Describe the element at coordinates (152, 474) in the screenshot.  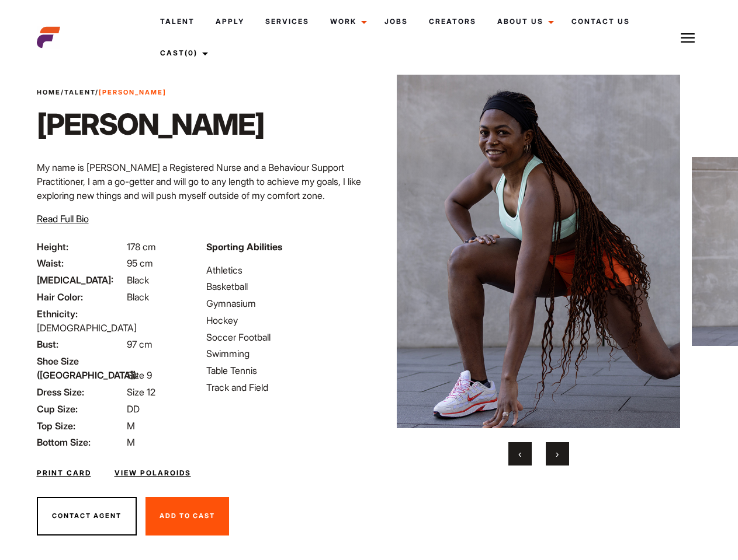
I see `a: View Polaroids` at that location.